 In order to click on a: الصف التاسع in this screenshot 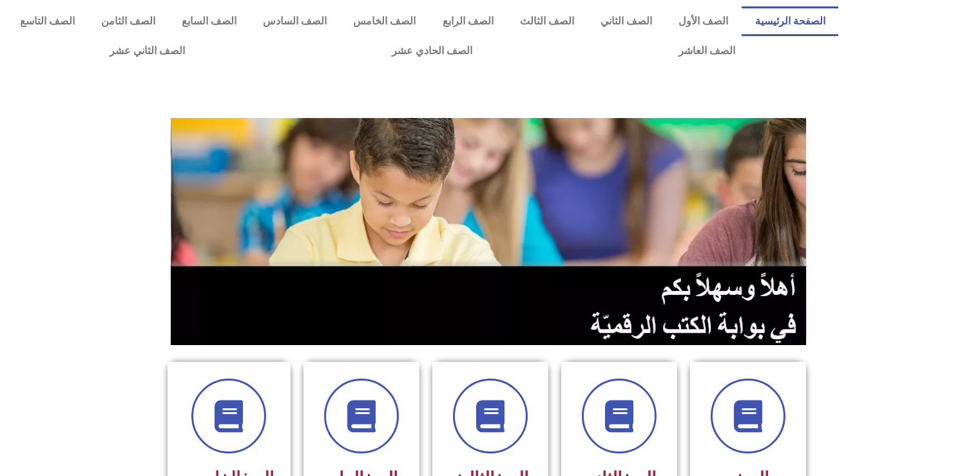, I will do `click(47, 21)`.